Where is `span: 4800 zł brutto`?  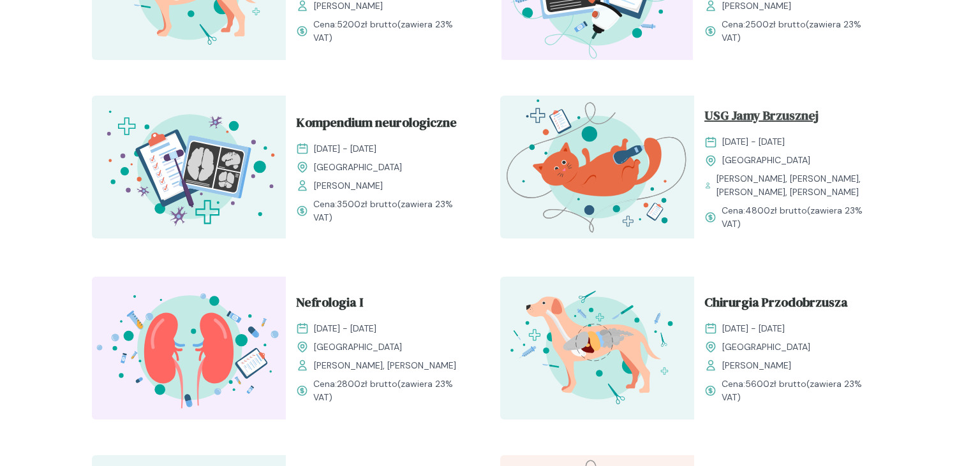 span: 4800 zł brutto is located at coordinates (776, 211).